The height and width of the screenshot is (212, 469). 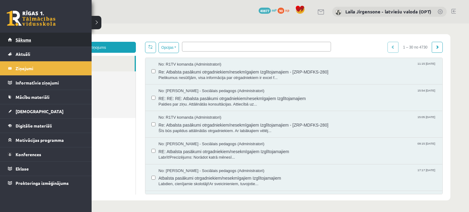 What do you see at coordinates (274, 10) in the screenshot?
I see `span: mP` at bounding box center [274, 10].